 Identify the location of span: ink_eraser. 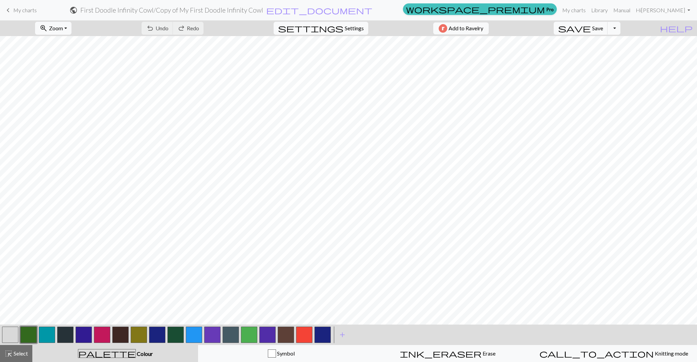
(441, 353).